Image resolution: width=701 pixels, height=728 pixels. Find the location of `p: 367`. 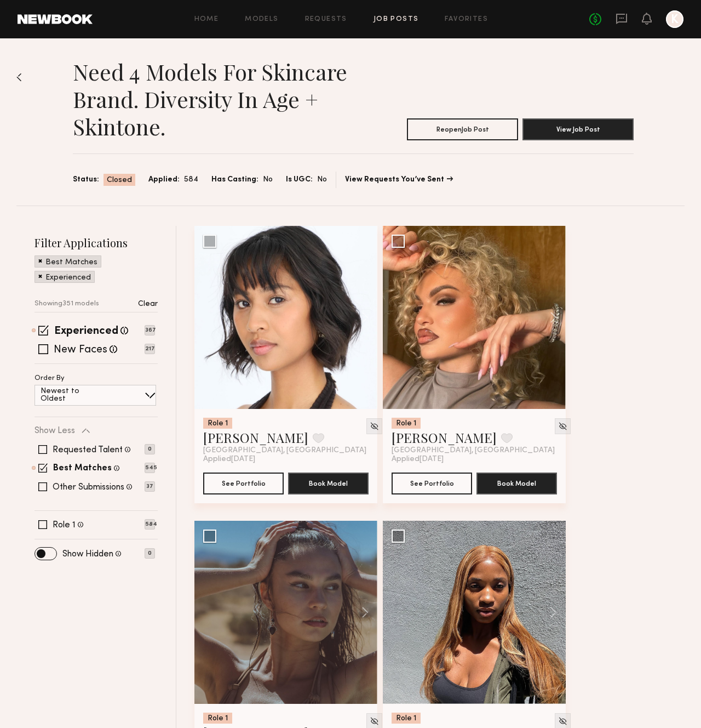

p: 367 is located at coordinates (150, 330).